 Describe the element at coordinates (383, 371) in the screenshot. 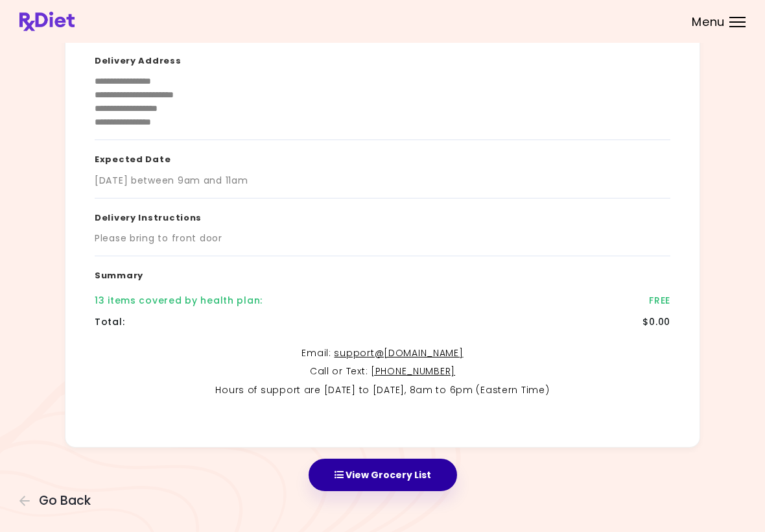

I see `p: Call or Text :` at that location.